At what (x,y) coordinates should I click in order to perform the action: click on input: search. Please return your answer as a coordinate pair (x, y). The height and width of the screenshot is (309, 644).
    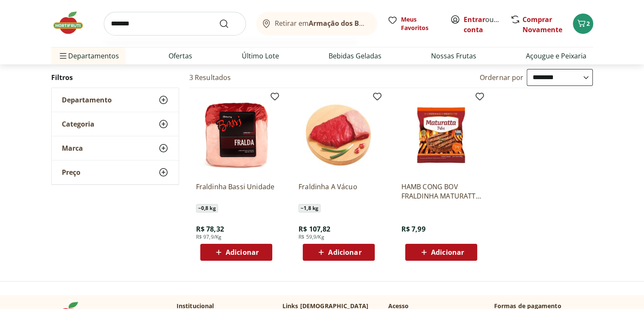
    Looking at the image, I should click on (175, 23).